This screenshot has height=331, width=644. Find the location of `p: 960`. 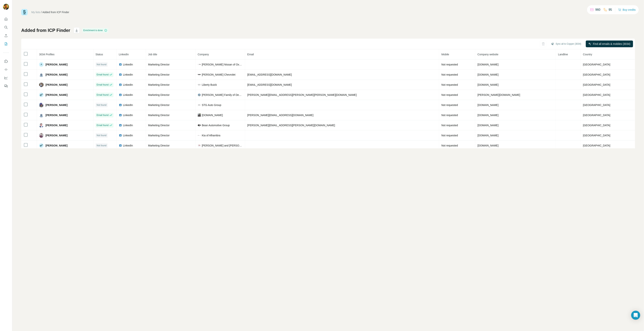

p: 960 is located at coordinates (598, 10).